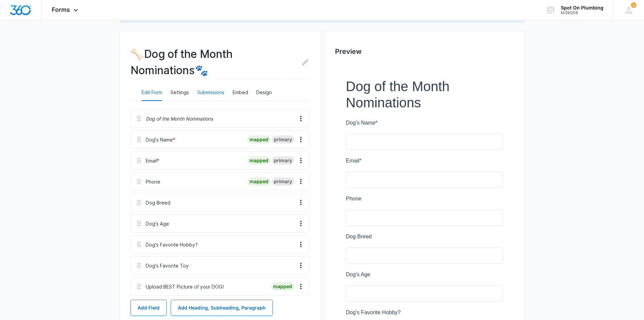 The height and width of the screenshot is (320, 644). I want to click on button: Add Heading, Subheading, Paragraph, so click(222, 307).